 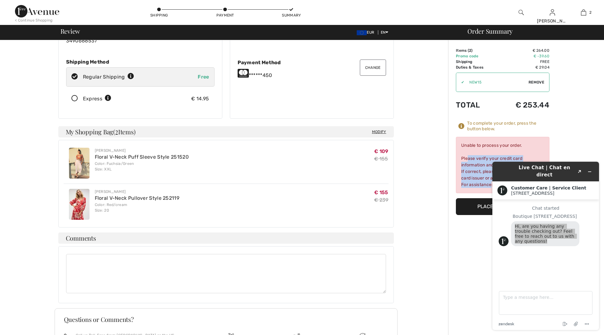 What do you see at coordinates (508, 126) in the screenshot?
I see `div: To complete your order, press the button below.` at bounding box center [508, 126].